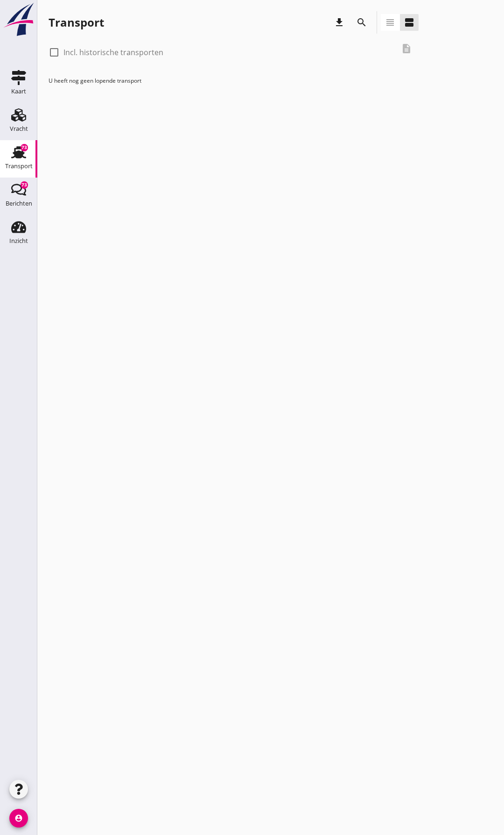 This screenshot has height=835, width=504. I want to click on p: U heeft nog geen lopende transport, so click(233, 81).